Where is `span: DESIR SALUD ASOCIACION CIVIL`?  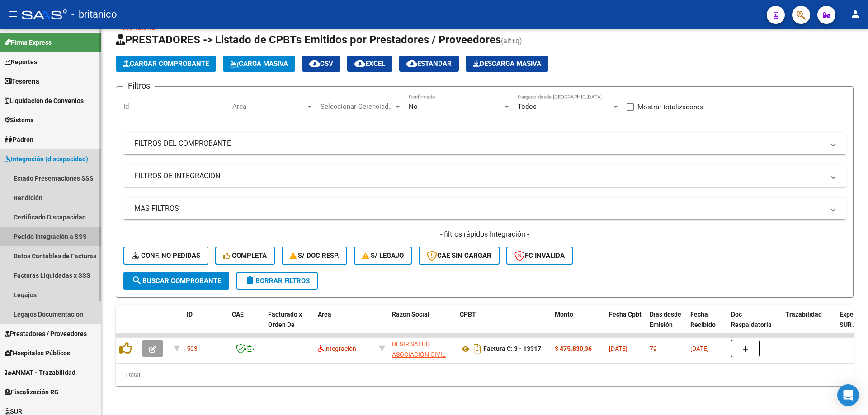 span: DESIR SALUD ASOCIACION CIVIL is located at coordinates (419, 349).